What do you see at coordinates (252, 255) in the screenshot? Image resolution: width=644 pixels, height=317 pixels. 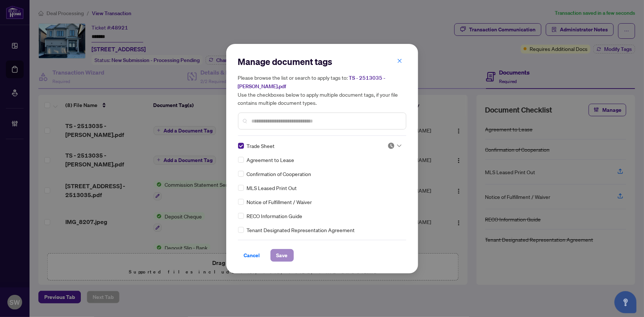 I see `button: Cancel` at bounding box center [252, 255].